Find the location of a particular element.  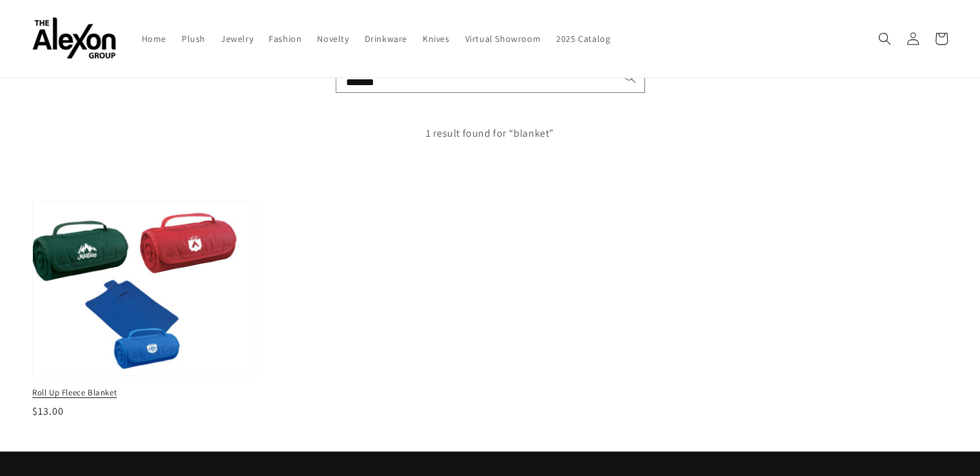

span: Jewelry is located at coordinates (237, 39).